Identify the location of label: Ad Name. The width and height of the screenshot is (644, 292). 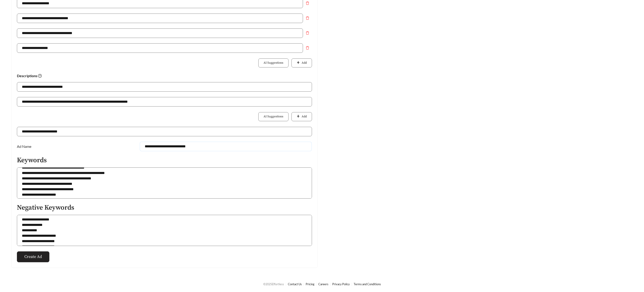
(25, 147).